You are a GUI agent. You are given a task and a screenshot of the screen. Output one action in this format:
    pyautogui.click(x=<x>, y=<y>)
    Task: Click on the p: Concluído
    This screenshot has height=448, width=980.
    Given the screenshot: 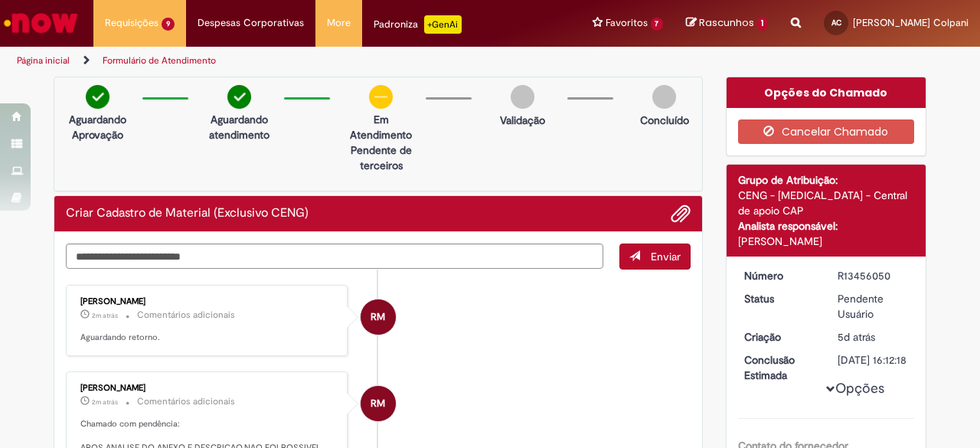 What is the action you would take?
    pyautogui.click(x=665, y=120)
    